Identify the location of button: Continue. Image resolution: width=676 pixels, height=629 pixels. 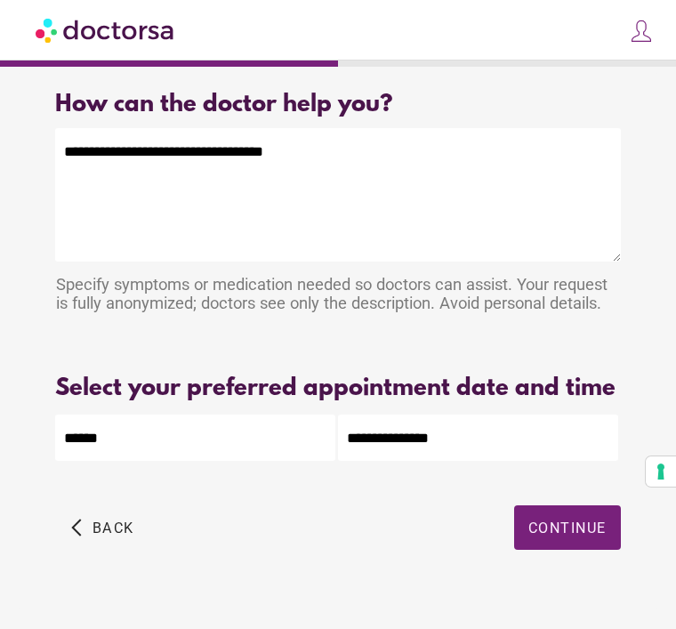
(568, 528).